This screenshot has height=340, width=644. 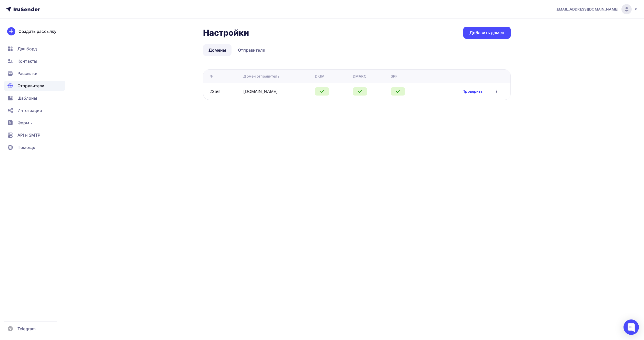 I want to click on div: Создать рассылку, so click(x=37, y=31).